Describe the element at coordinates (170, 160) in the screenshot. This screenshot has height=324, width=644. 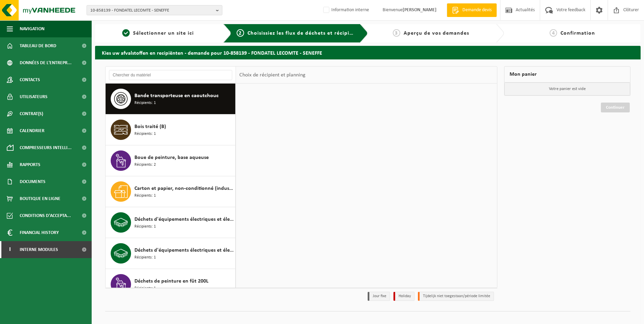
I see `button: Boue de peinture, base aqueuse Récipients: 2` at that location.